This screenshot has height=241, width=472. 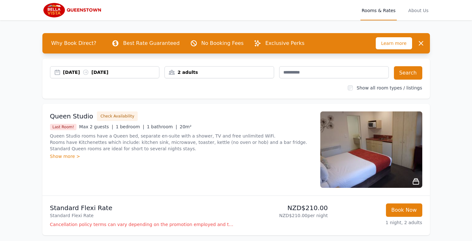 What do you see at coordinates (142, 225) in the screenshot?
I see `p: Cancellation policy terms can vary depending on the promotion employed and the time of stay of th...` at bounding box center [142, 225].